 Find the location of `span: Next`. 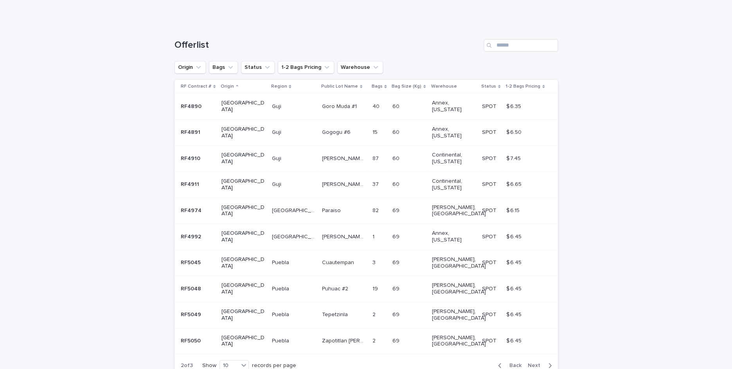

span: Next is located at coordinates (537, 366).